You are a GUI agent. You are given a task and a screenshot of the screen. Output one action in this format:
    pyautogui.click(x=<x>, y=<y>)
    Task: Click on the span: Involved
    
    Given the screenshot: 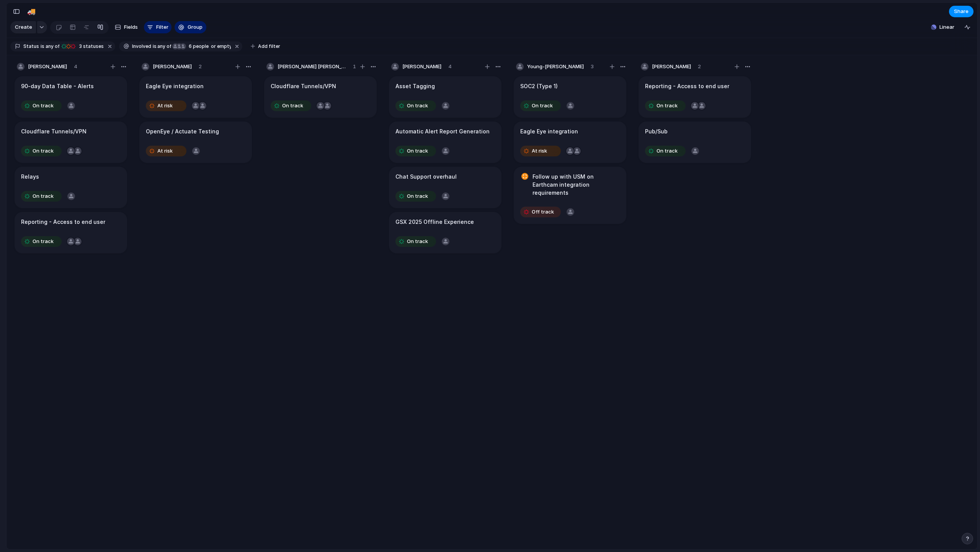 What is the action you would take?
    pyautogui.click(x=142, y=46)
    